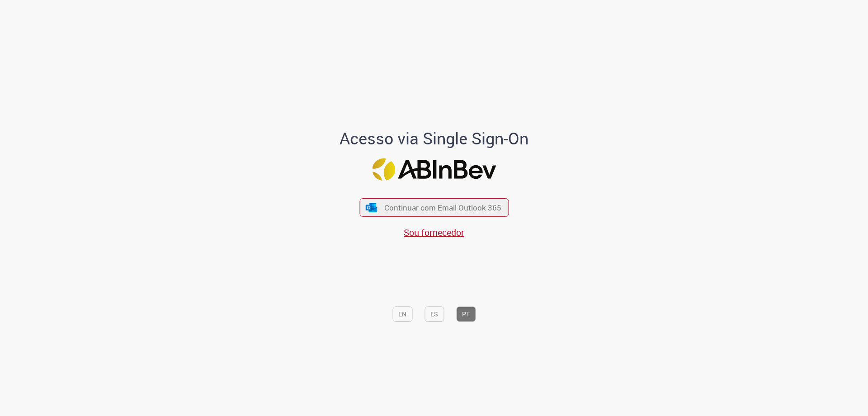 Image resolution: width=868 pixels, height=416 pixels. Describe the element at coordinates (371, 207) in the screenshot. I see `img: ícone Azure/Microsoft 360` at that location.